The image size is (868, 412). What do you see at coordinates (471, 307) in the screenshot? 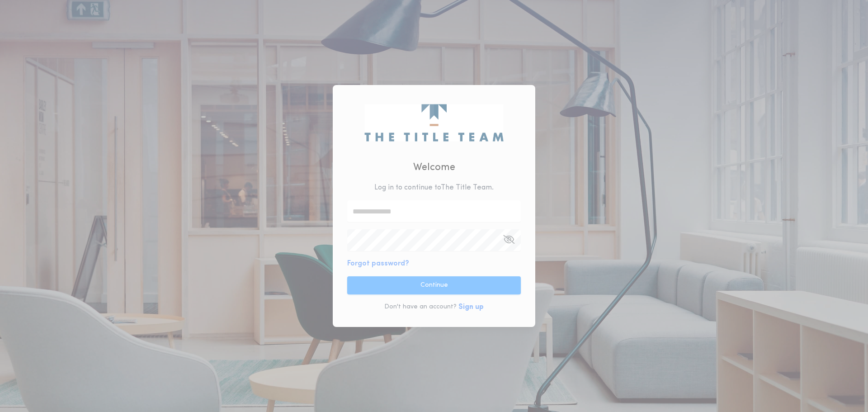
I see `button: Sign up` at bounding box center [471, 307].